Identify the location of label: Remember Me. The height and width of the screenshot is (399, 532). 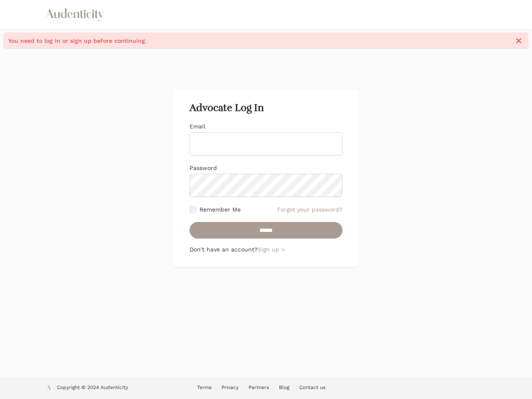
(220, 210).